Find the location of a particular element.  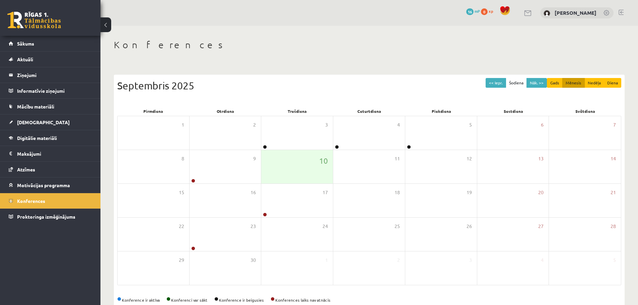

span: 6 is located at coordinates (542, 125).